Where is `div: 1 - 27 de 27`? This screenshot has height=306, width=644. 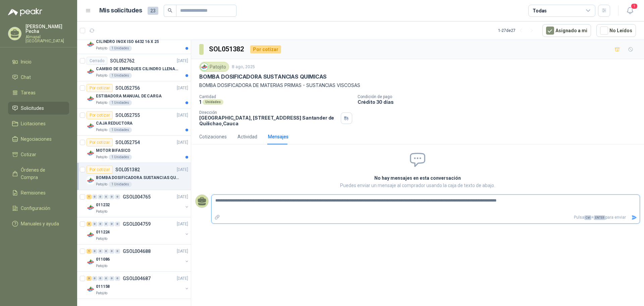
div: 1 - 27 de 27 is located at coordinates (518, 30).